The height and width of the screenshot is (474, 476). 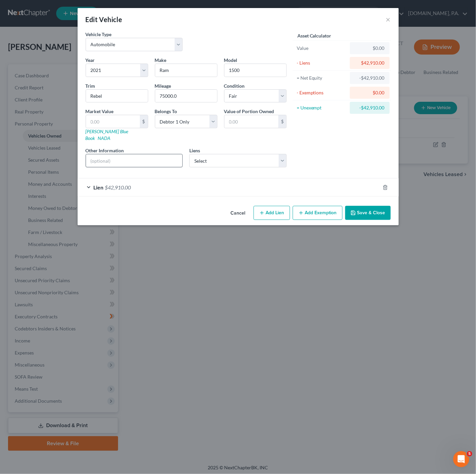 What do you see at coordinates (116, 97) in the screenshot?
I see `input: ex. LS, LT, etc` at bounding box center [116, 97].